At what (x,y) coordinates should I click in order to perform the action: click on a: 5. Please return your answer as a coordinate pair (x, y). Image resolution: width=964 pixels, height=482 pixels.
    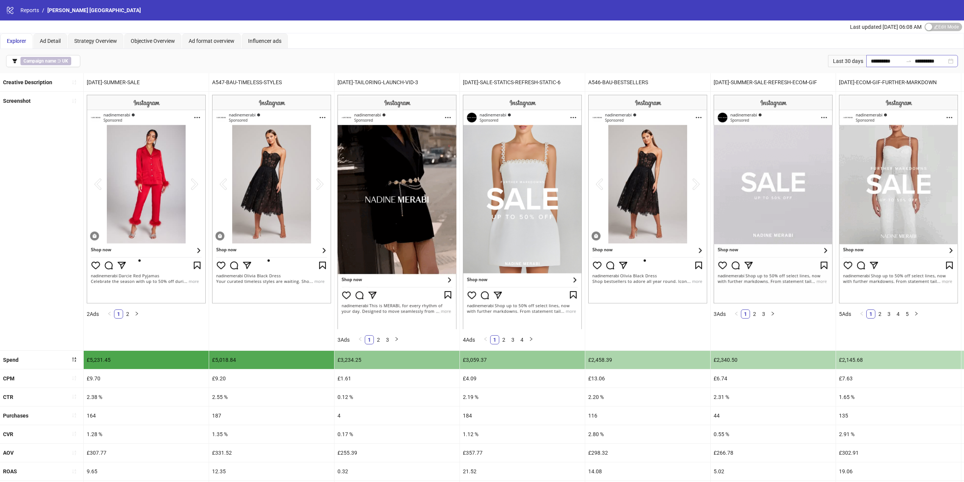
    Looking at the image, I should click on (907, 314).